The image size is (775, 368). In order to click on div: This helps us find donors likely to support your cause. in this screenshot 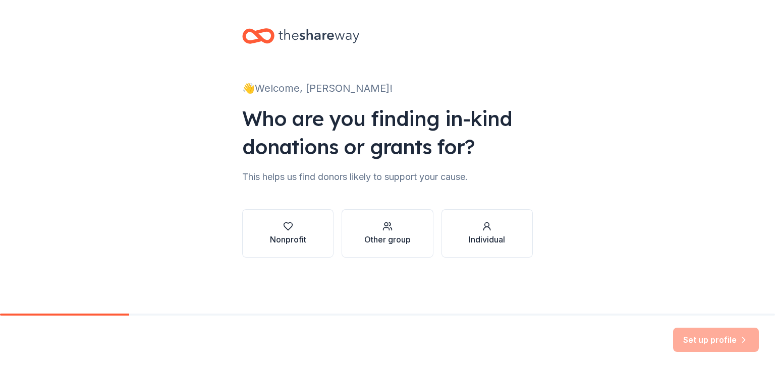, I will do `click(387, 177)`.